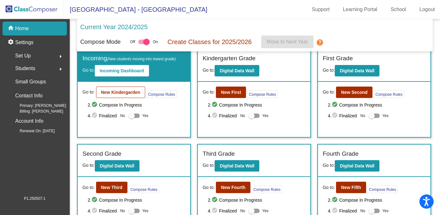 The image size is (440, 215). Describe the element at coordinates (102, 154) in the screenshot. I see `label: Second Grade` at that location.